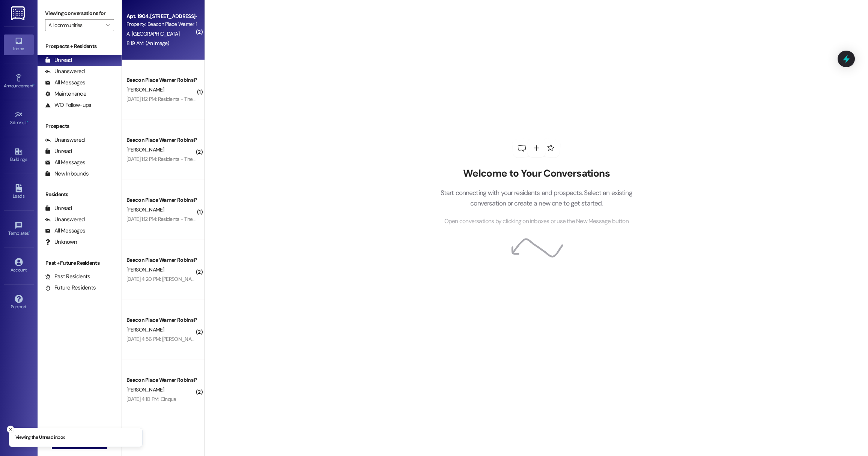 This screenshot has width=868, height=456. I want to click on div: Prospects, so click(79, 126).